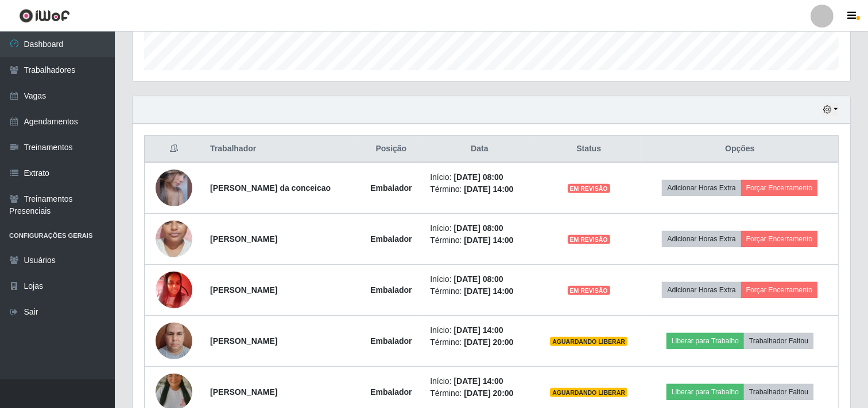 This screenshot has height=408, width=868. What do you see at coordinates (479, 149) in the screenshot?
I see `th: Data` at bounding box center [479, 149].